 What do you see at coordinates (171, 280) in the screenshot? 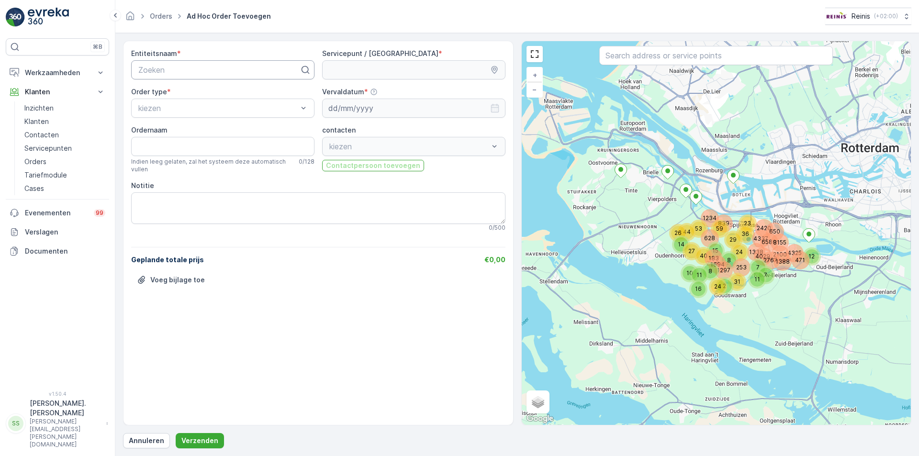
I see `button: Bestand uploaden` at bounding box center [171, 280].